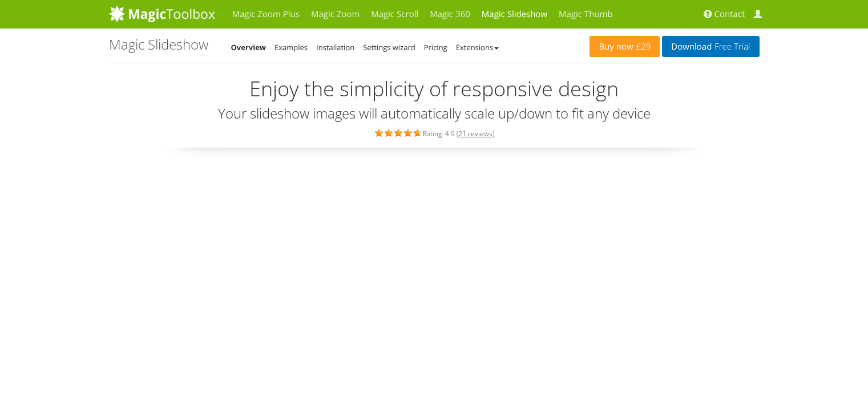 The width and height of the screenshot is (868, 416). Describe the element at coordinates (436, 48) in the screenshot. I see `a: Pricing` at that location.